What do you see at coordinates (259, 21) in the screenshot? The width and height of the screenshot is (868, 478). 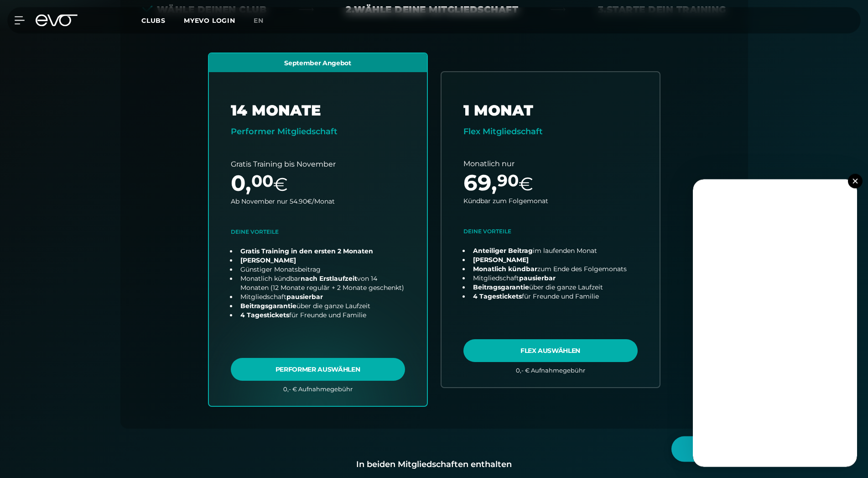 I see `span: en` at bounding box center [259, 21].